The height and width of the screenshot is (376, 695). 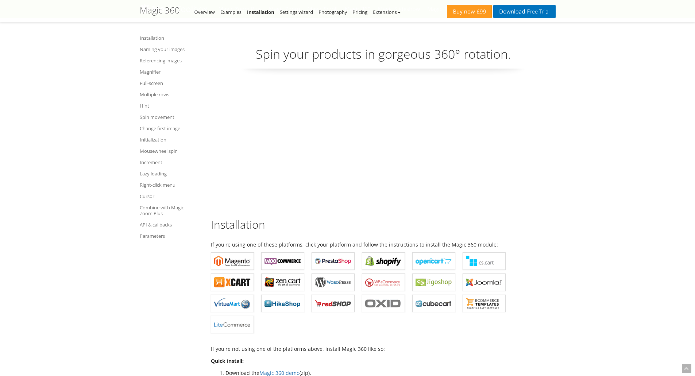 What do you see at coordinates (384, 261) in the screenshot?
I see `b: Magic 360 for Shopify` at bounding box center [384, 261].